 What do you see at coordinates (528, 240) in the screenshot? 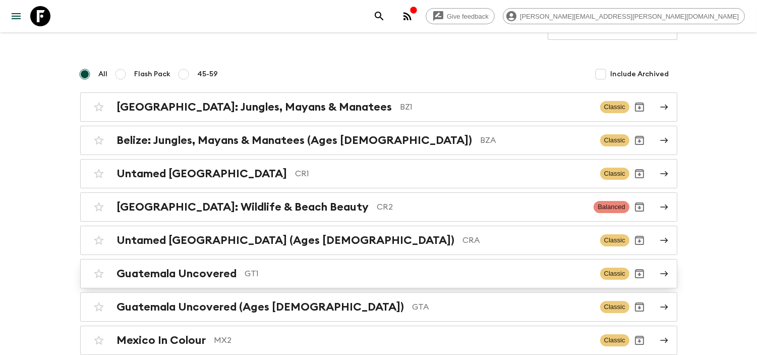
I see `p: CRA` at bounding box center [528, 240].